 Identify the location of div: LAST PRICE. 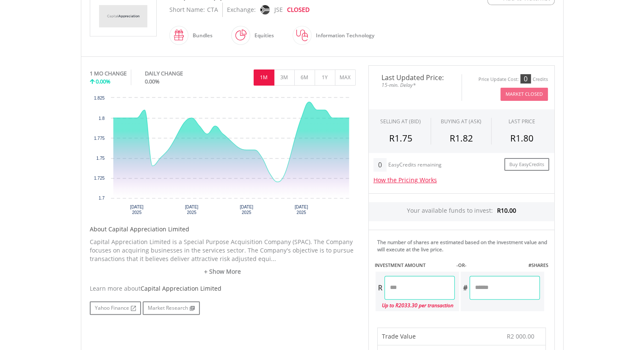
(522, 121).